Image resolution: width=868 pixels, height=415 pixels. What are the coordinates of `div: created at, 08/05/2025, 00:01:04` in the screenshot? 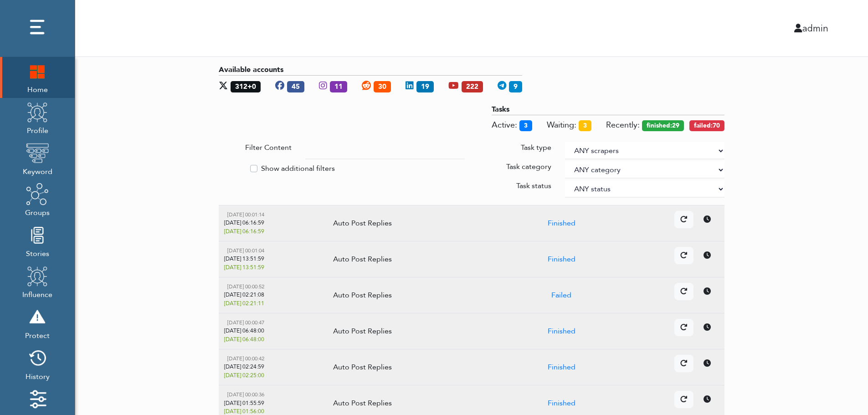 It's located at (244, 250).